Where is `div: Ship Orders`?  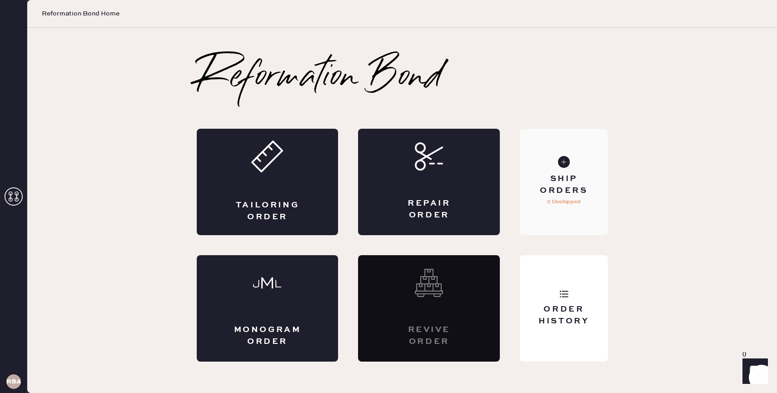
div: Ship Orders is located at coordinates (563, 184).